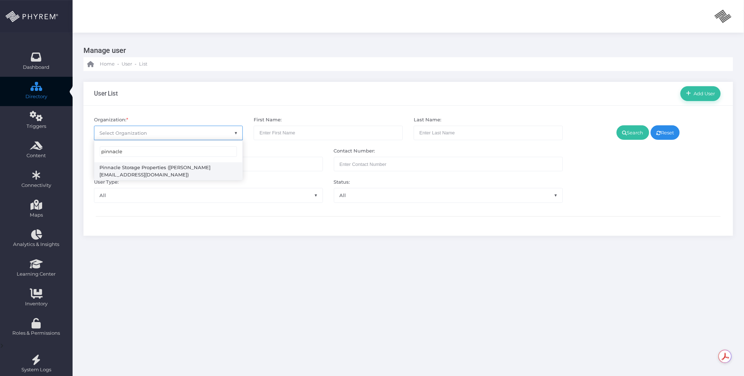  Describe the element at coordinates (107, 64) in the screenshot. I see `span: Home` at that location.